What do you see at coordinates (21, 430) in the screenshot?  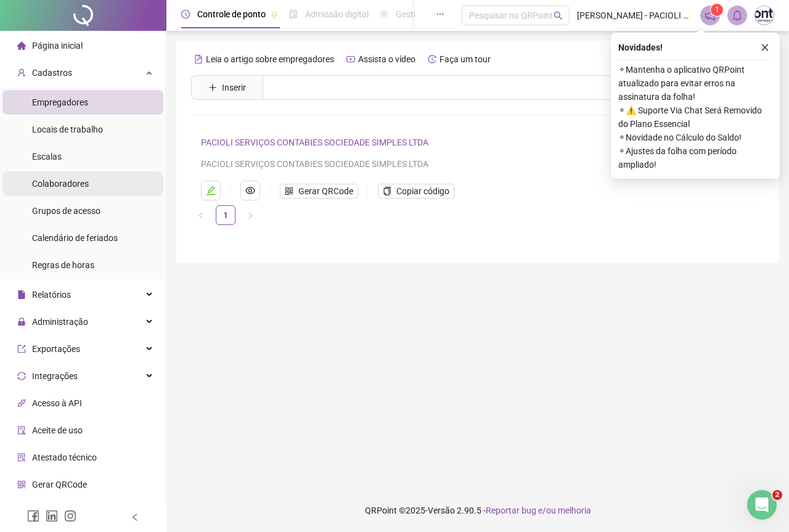 I see `span: audit` at bounding box center [21, 430].